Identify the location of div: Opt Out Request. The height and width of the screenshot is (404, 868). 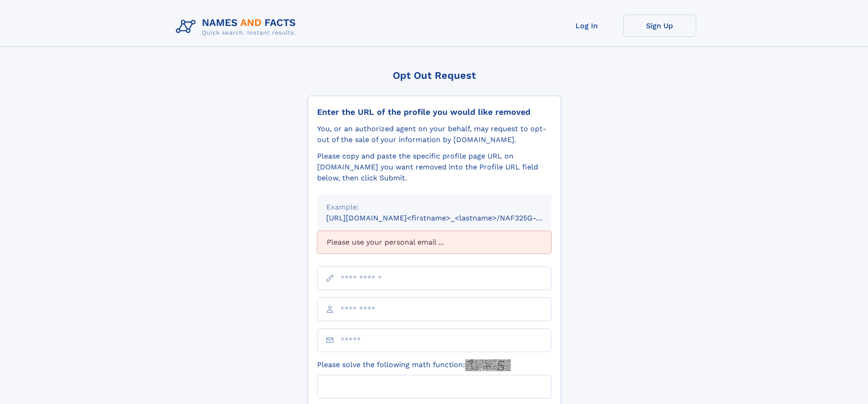
(434, 75).